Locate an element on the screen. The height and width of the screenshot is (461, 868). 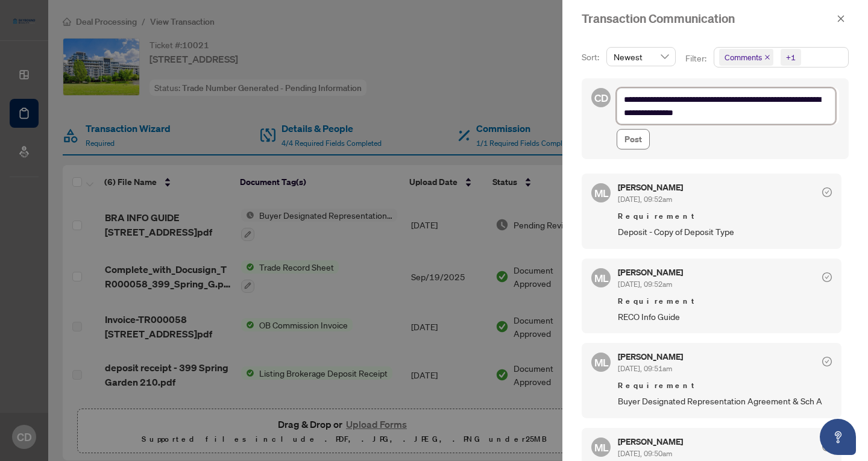
button: Open asap is located at coordinates (838, 436).